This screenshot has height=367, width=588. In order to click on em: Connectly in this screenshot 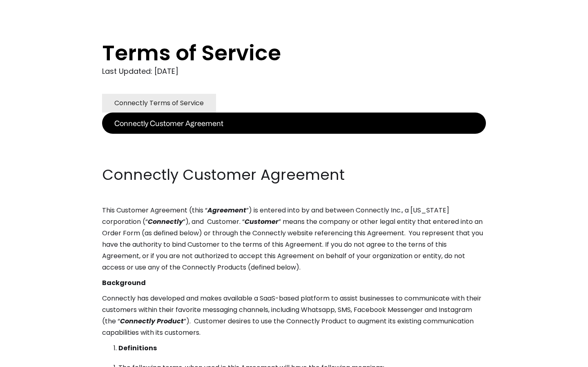, I will do `click(165, 221)`.